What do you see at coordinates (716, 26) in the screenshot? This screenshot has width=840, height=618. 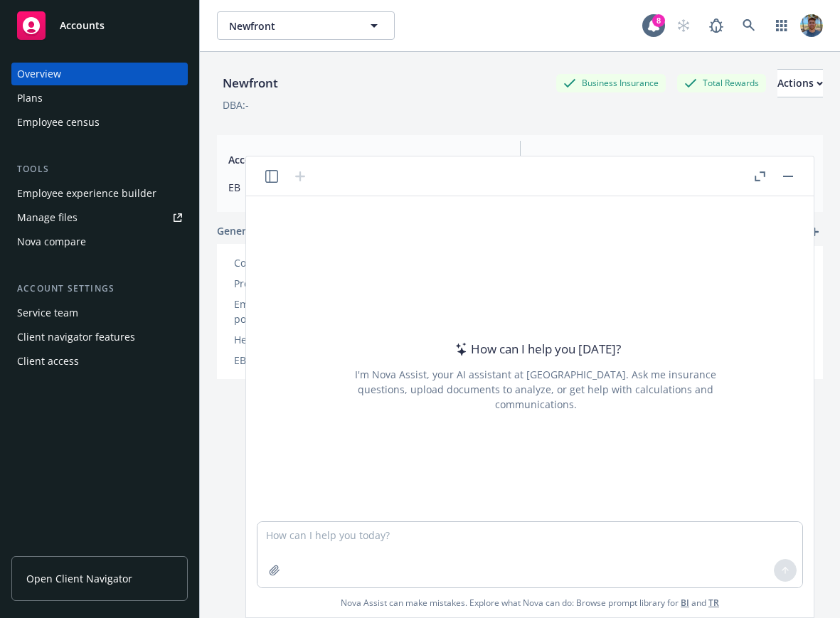 I see `a: Report a Bug` at bounding box center [716, 26].